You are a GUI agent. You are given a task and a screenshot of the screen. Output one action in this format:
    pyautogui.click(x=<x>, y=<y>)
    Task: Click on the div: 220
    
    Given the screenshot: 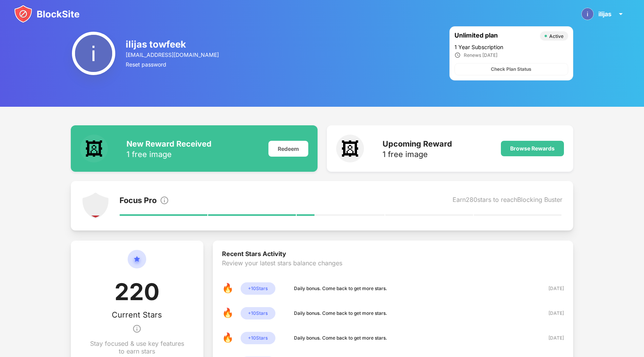 What is the action you would take?
    pyautogui.click(x=137, y=294)
    